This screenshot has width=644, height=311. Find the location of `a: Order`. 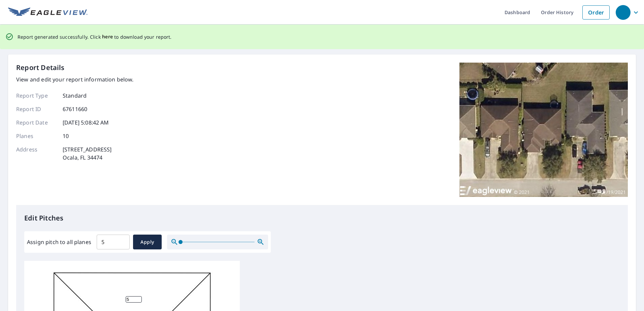

a: Order is located at coordinates (596, 12).